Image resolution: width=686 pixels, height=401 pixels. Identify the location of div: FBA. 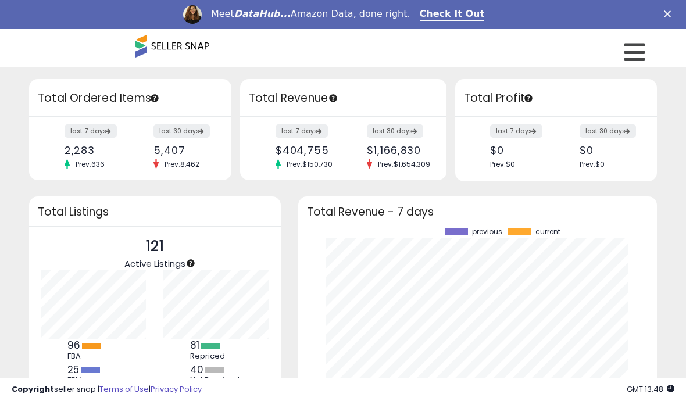
(94, 357).